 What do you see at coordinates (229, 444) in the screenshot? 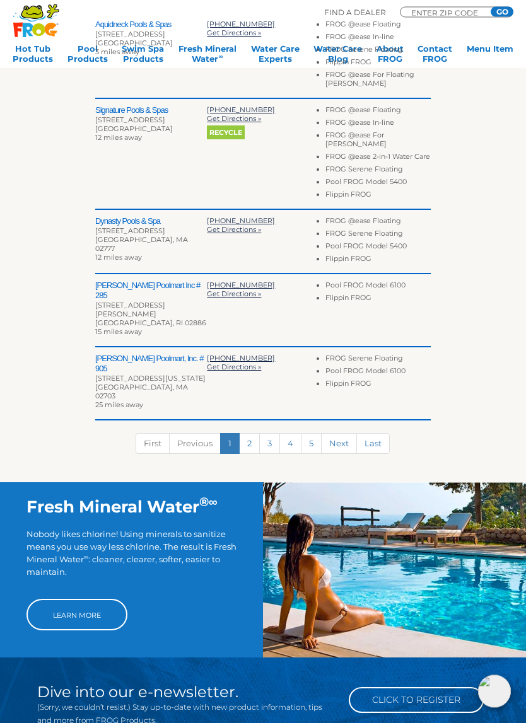
I see `a: 1` at bounding box center [229, 444].